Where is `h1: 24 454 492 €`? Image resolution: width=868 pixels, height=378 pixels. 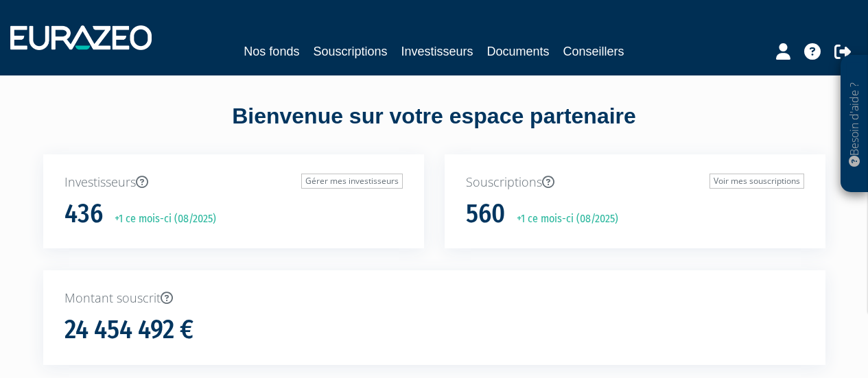 h1: 24 454 492 € is located at coordinates (129, 330).